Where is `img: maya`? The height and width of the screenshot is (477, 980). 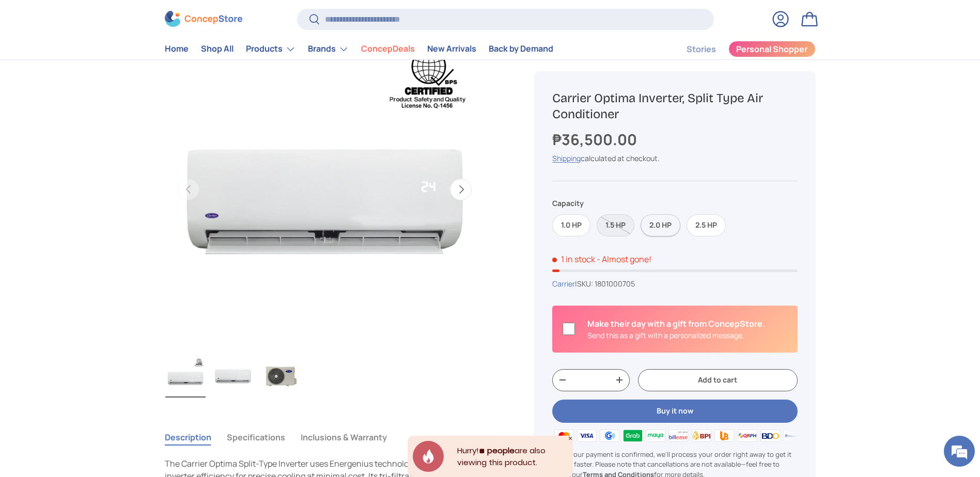
img: maya is located at coordinates (655, 435).